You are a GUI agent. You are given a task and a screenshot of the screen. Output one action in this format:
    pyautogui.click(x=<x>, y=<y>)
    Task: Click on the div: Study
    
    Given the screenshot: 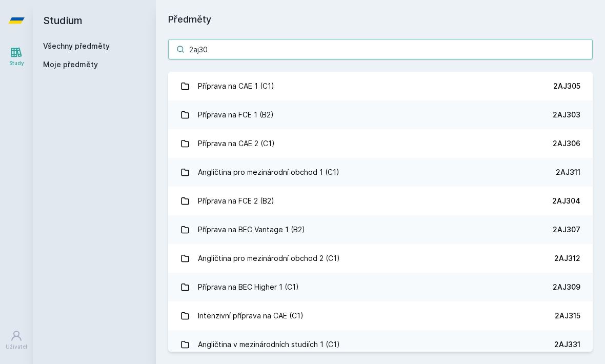 What is the action you would take?
    pyautogui.click(x=17, y=63)
    